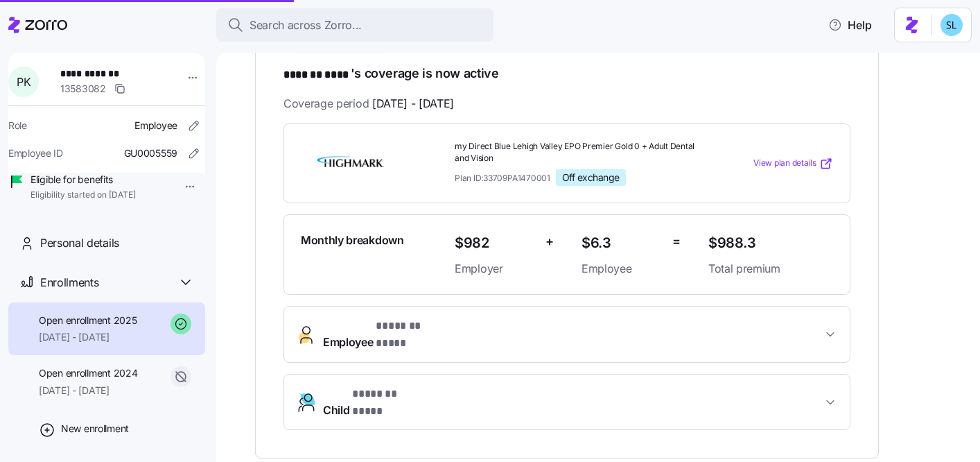 The width and height of the screenshot is (980, 462). I want to click on span: Eligible for benefits, so click(83, 180).